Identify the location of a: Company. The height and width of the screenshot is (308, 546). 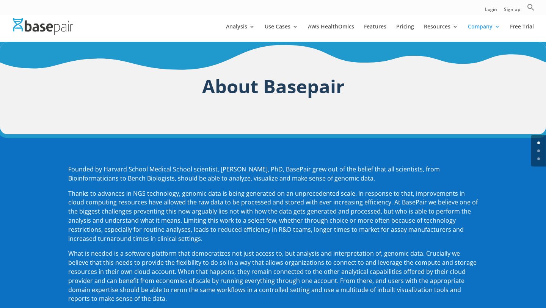
(484, 33).